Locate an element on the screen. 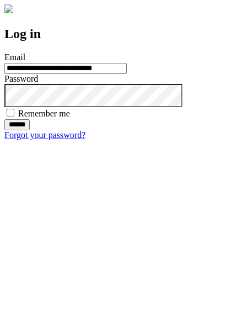  h2: Log in is located at coordinates (124, 34).